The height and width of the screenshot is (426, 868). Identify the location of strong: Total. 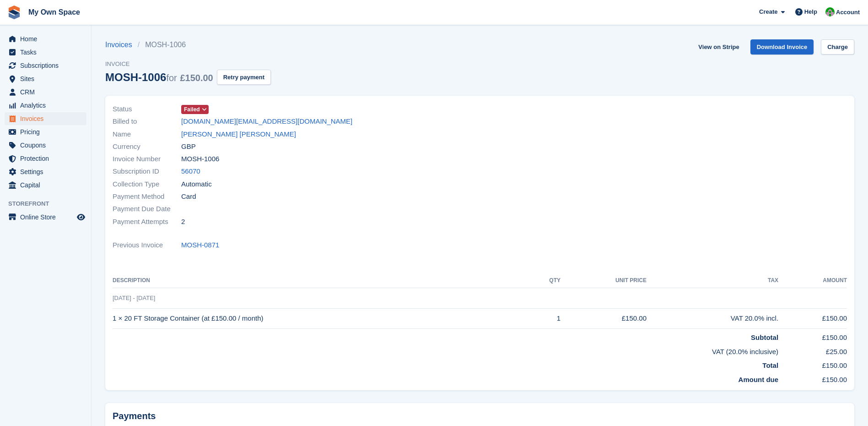
(770, 365).